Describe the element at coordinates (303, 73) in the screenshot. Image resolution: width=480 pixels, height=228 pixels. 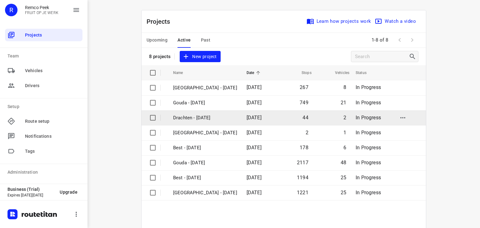
I see `span: Stops` at that location.